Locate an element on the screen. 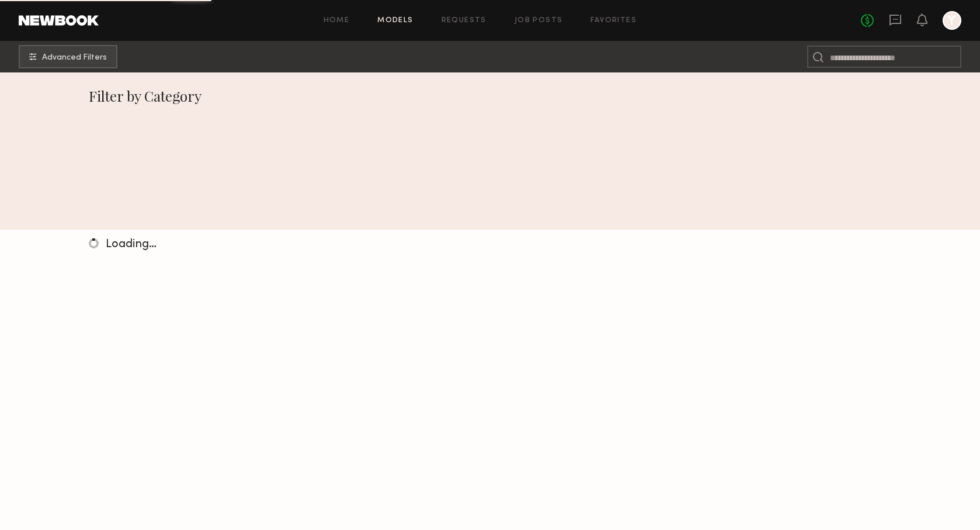 The height and width of the screenshot is (530, 980). a: Home is located at coordinates (336, 20).